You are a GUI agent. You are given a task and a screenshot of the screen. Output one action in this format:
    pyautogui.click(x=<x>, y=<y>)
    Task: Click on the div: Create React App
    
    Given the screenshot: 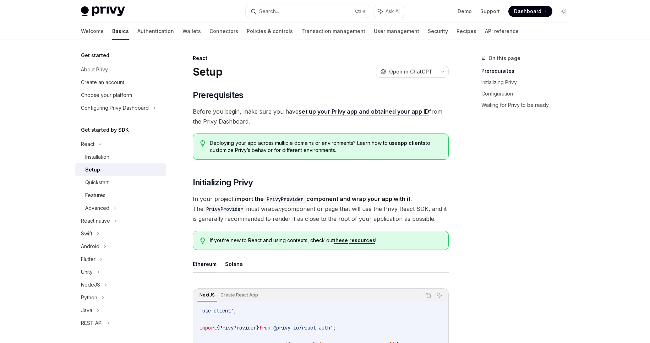 What is the action you would take?
    pyautogui.click(x=239, y=295)
    